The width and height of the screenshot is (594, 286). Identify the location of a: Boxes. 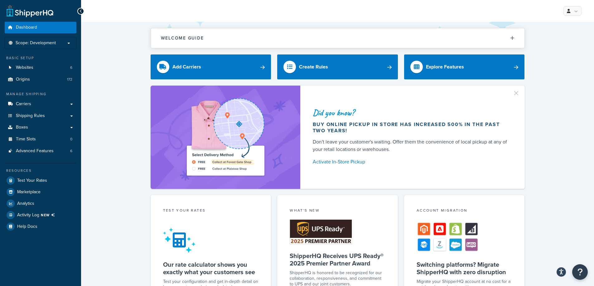
(41, 127).